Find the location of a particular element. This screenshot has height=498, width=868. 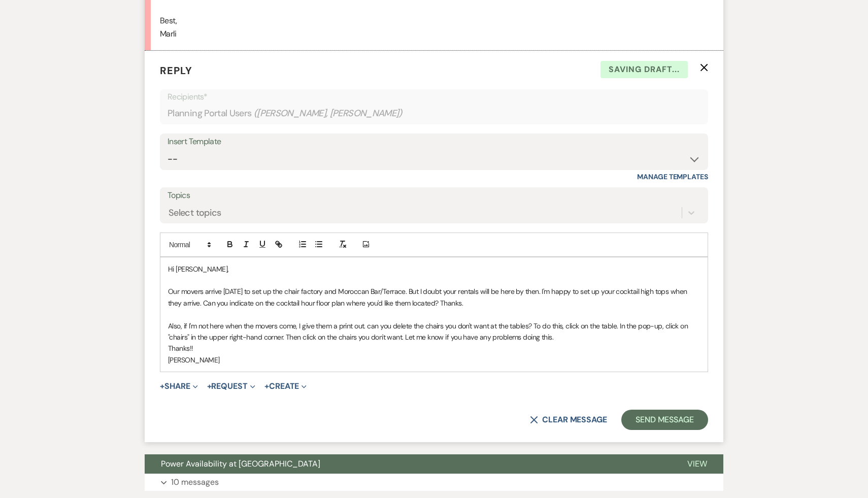

div: Insert Template is located at coordinates (434, 142).